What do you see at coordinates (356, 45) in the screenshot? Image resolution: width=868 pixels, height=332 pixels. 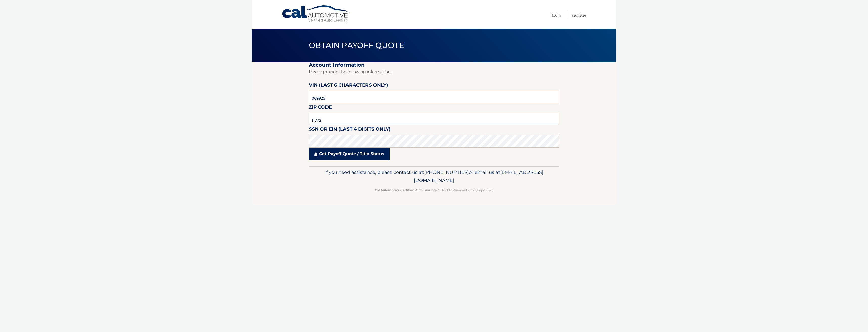 I see `span: Obtain Payoff Quote` at bounding box center [356, 45].